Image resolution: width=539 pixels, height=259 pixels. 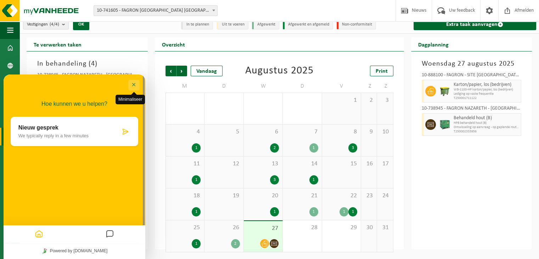 What do you see at coordinates (130, 11) in the screenshot?
I see `div: secondary` at bounding box center [130, 11].